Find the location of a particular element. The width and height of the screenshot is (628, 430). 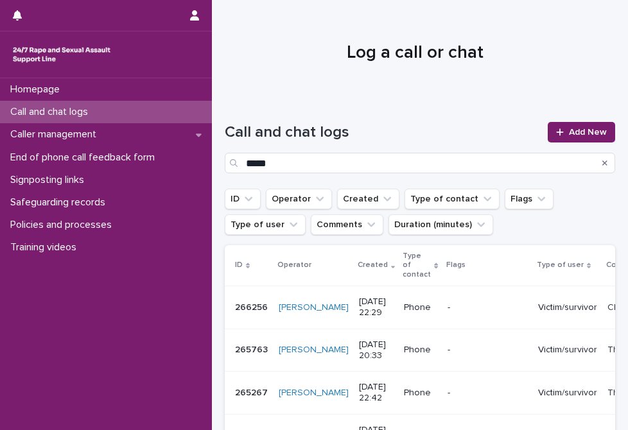

p: Safeguarding records is located at coordinates (60, 202).